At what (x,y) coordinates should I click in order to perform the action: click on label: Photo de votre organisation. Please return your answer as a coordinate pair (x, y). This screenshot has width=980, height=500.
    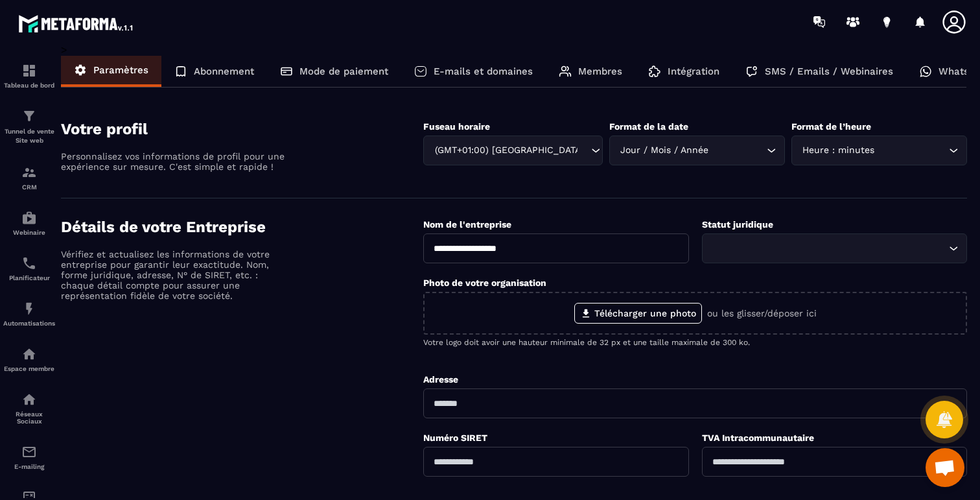
    Looking at the image, I should click on (485, 283).